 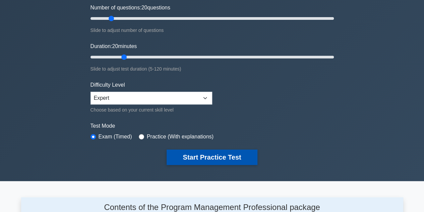 I want to click on label: Test Mode, so click(x=212, y=126).